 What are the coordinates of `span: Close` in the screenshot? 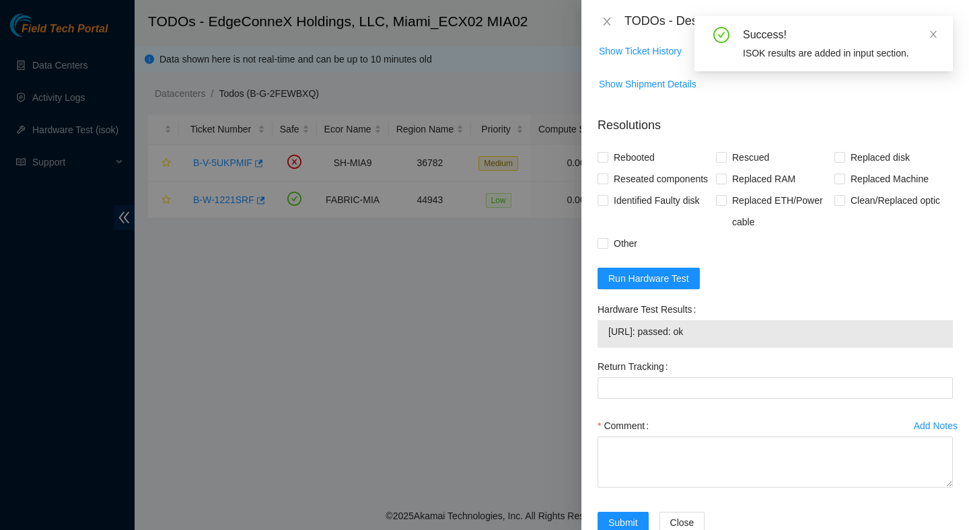 It's located at (682, 523).